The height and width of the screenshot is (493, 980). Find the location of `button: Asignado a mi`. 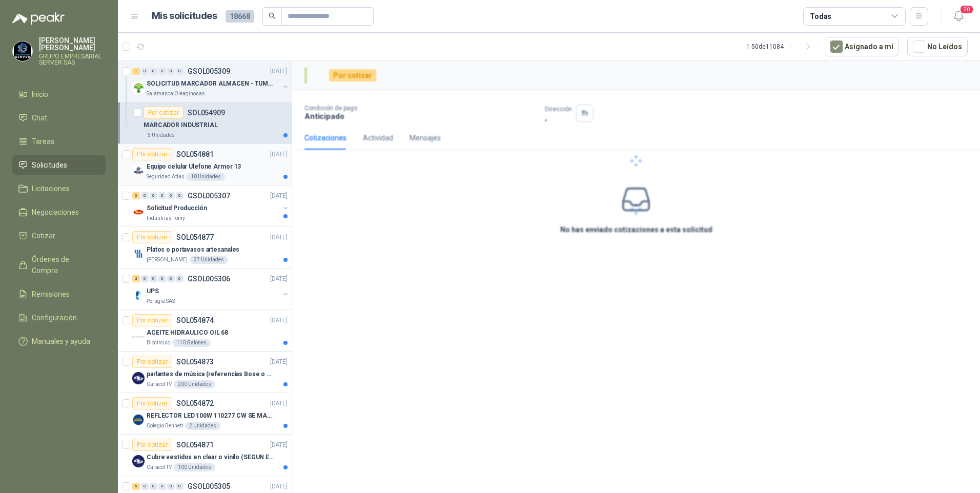

button: Asignado a mi is located at coordinates (862, 46).